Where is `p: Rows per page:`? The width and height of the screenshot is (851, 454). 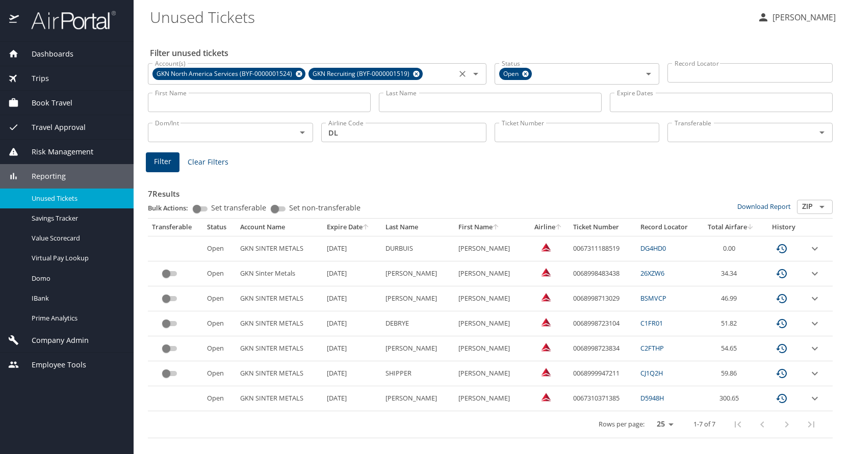
p: Rows per page: is located at coordinates (622, 424).